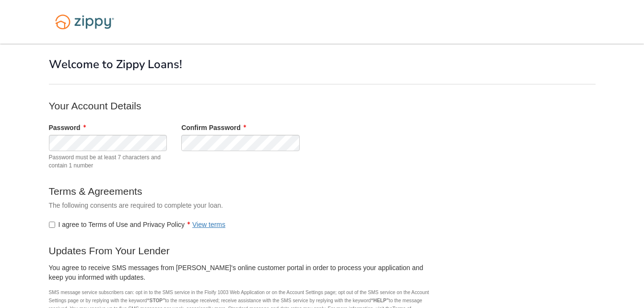  What do you see at coordinates (379, 300) in the screenshot?
I see `b: “HELP”` at bounding box center [379, 300].